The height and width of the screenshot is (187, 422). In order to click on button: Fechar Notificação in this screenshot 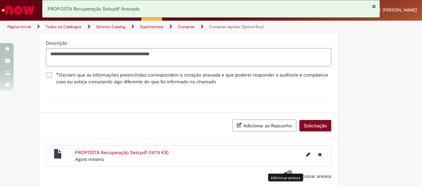, I will do `click(373, 6)`.